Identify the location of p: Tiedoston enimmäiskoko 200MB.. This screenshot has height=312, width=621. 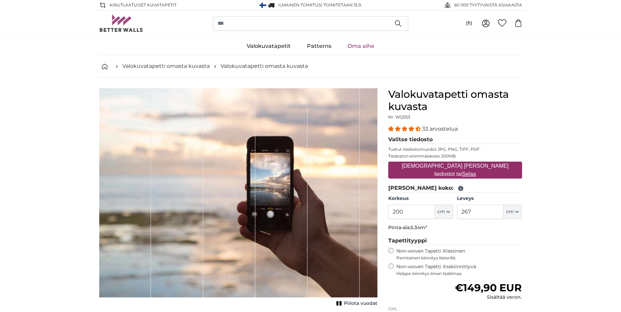
(455, 156).